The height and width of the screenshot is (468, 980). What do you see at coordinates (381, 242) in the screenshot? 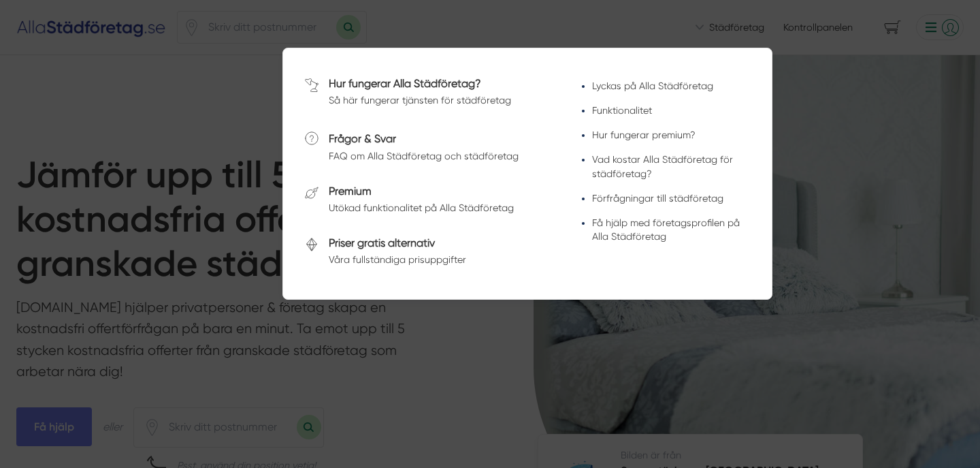
I see `a: Priser gratis alternativ` at bounding box center [381, 242].